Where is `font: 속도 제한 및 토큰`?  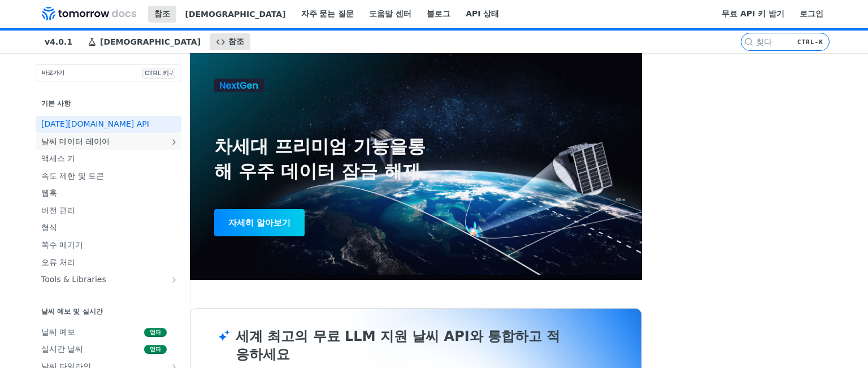 font: 속도 제한 및 토큰 is located at coordinates (72, 176).